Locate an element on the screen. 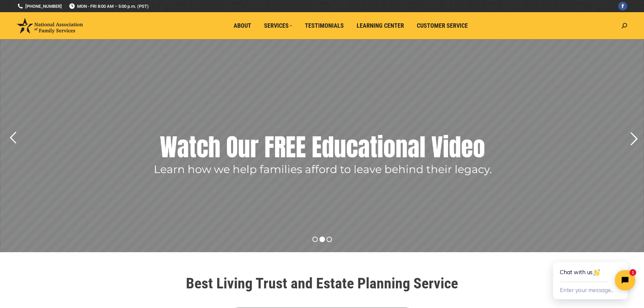 This screenshot has height=308, width=644. rs-layer: Watch Our FREE Educational Video is located at coordinates (322, 147).